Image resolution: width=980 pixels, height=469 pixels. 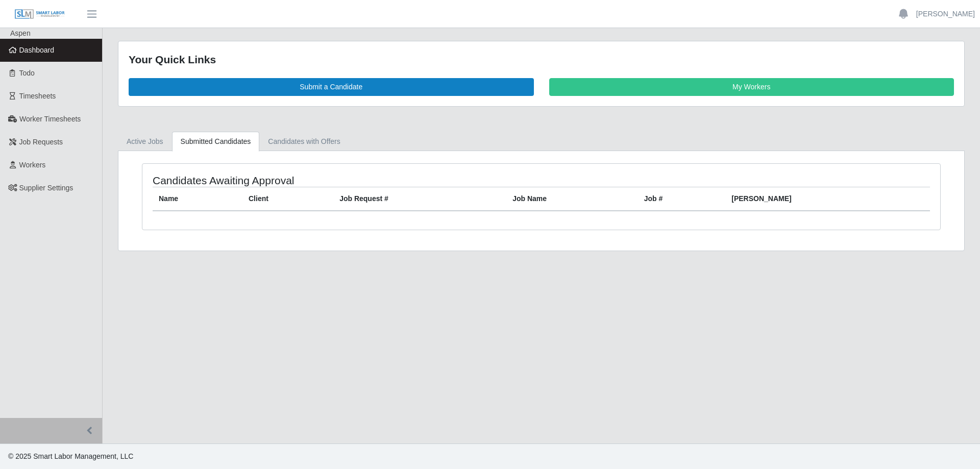 I want to click on th: Job #, so click(x=682, y=198).